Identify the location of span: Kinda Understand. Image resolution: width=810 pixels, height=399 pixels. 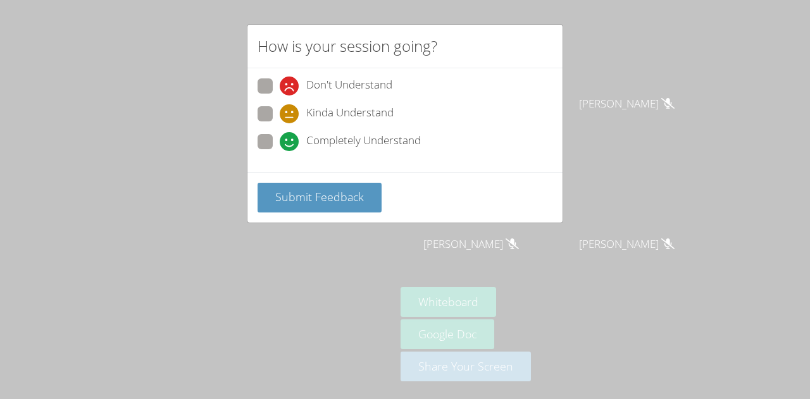
(350, 114).